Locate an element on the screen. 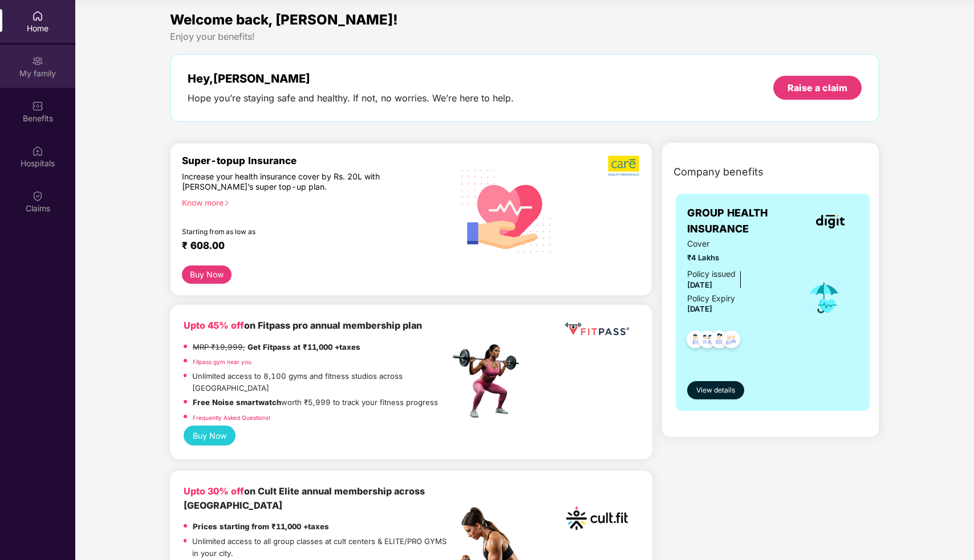  img: icon is located at coordinates (824, 298).